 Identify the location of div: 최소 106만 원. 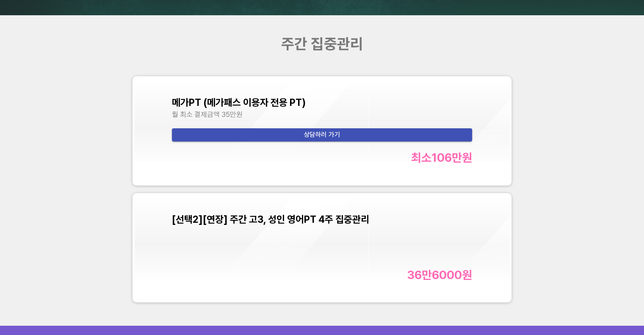
(442, 157).